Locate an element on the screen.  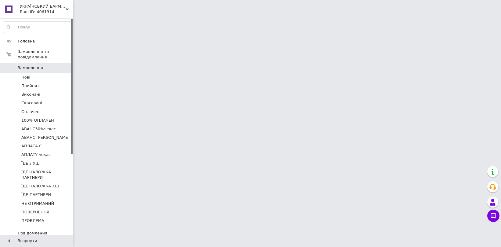
div: Ваш ID: 4061314 is located at coordinates (46, 12).